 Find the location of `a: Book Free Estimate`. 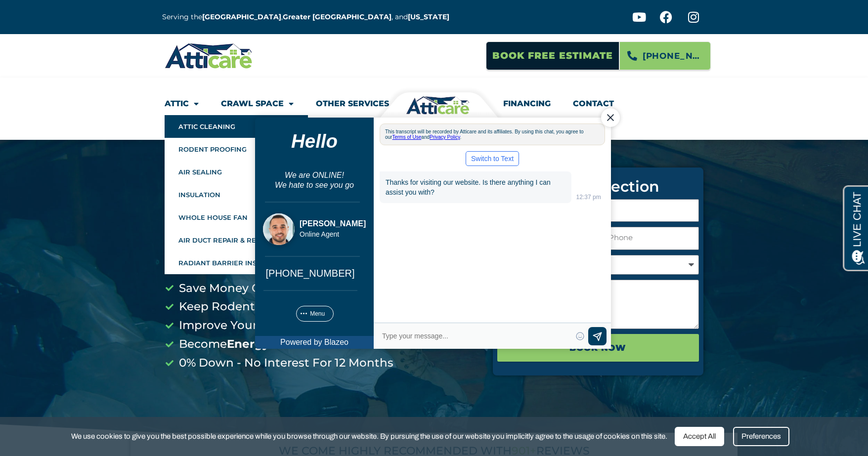

a: Book Free Estimate is located at coordinates (553, 56).